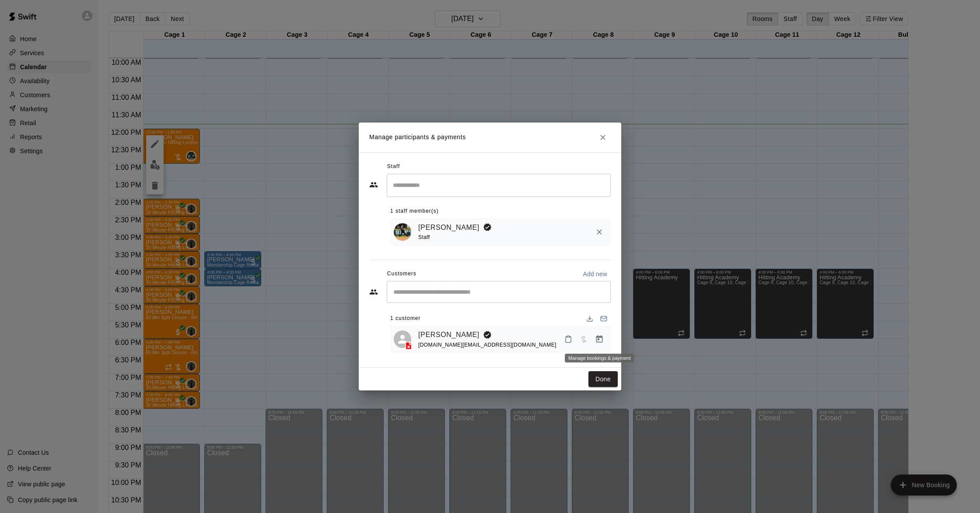  Describe the element at coordinates (374, 292) in the screenshot. I see `svg: Customers` at that location.